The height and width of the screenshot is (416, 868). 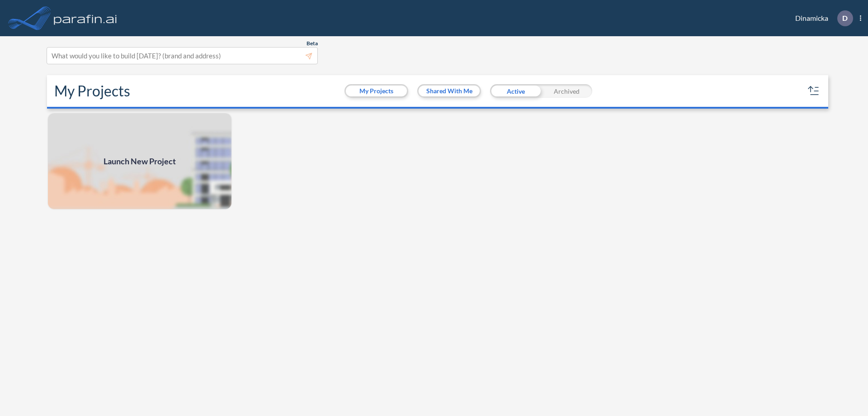 What do you see at coordinates (822, 18) in the screenshot?
I see `div: Dinamicka` at bounding box center [822, 18].